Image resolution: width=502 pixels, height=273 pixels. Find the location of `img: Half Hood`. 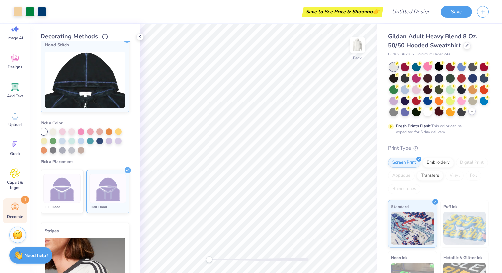

img: Half Hood is located at coordinates (108, 189).